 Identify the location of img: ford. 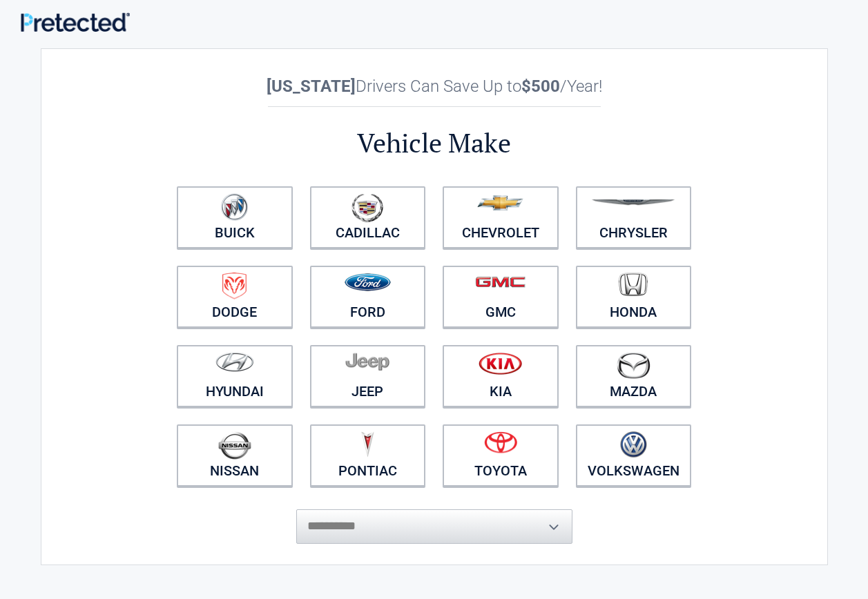
(367, 282).